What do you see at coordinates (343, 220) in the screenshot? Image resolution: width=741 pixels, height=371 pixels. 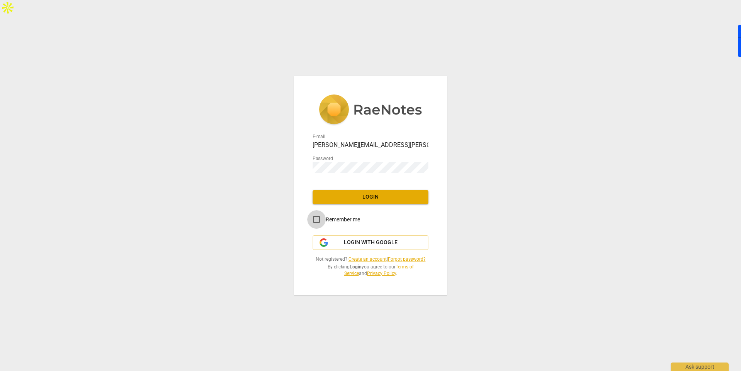 I see `span: Remember me` at bounding box center [343, 220].